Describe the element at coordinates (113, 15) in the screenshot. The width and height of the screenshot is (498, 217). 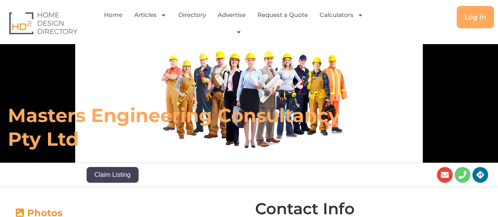
I see `a: Home` at that location.